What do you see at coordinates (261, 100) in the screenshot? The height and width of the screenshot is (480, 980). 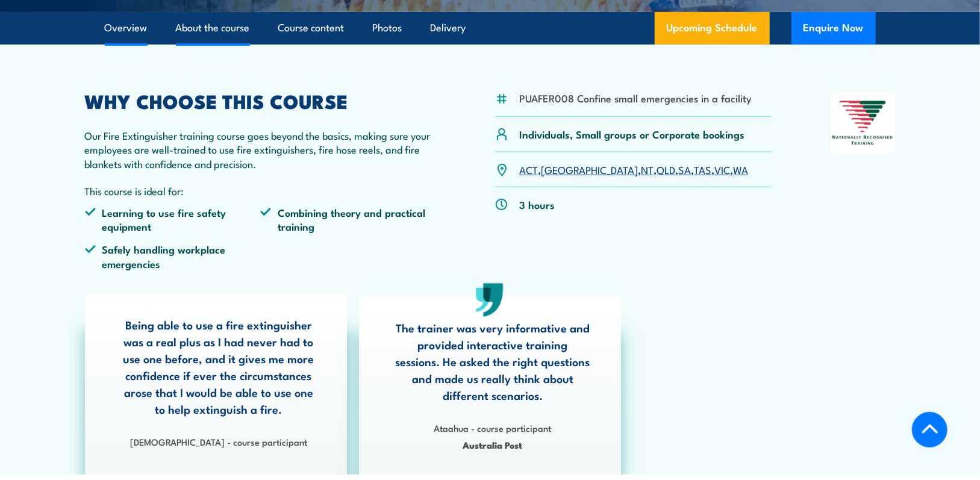 I see `h2: WHY CHOOSE THIS COURSE` at bounding box center [261, 100].